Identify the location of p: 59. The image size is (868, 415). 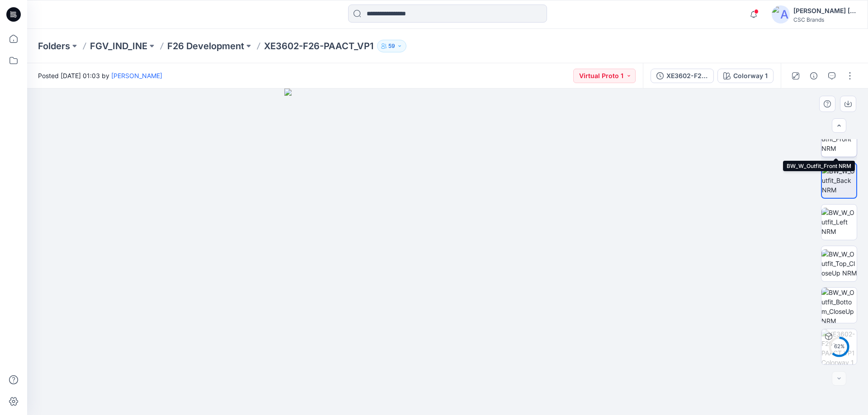
(391, 46).